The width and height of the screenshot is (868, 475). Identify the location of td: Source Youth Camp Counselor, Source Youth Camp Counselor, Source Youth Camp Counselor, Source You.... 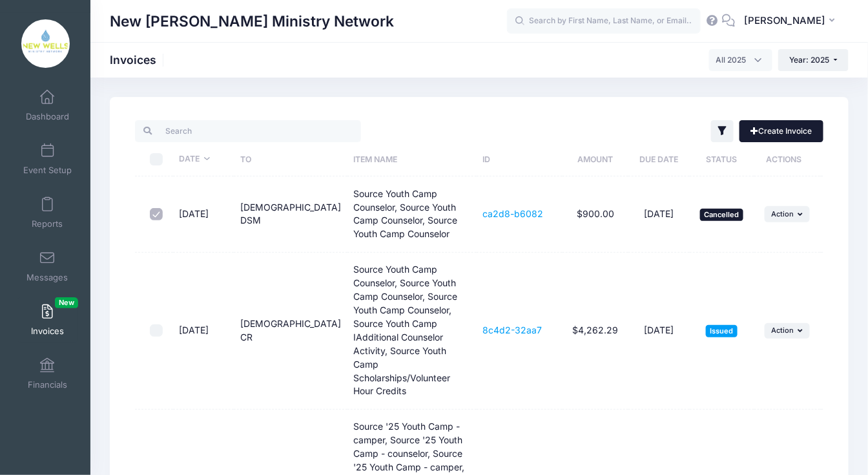
(412, 330).